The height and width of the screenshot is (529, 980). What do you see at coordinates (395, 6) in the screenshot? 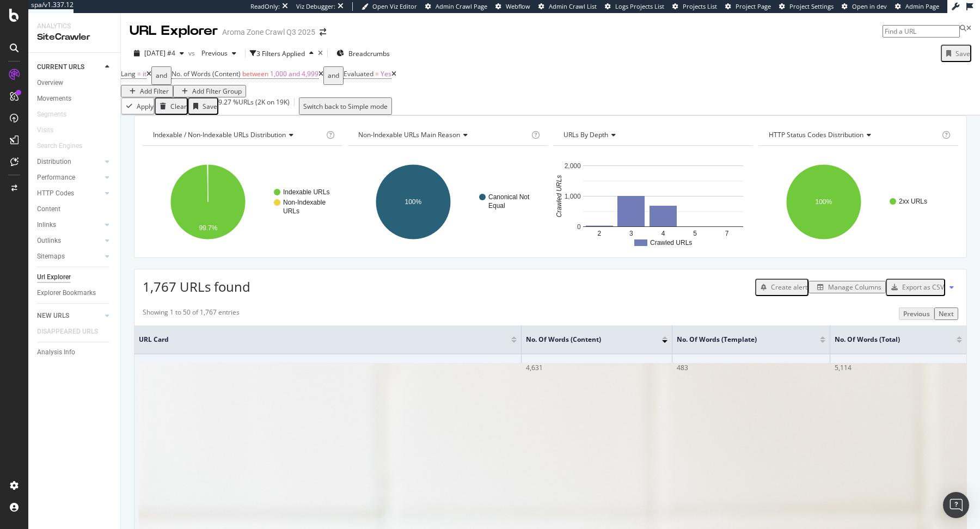
I see `span: Open Viz Editor` at bounding box center [395, 6].